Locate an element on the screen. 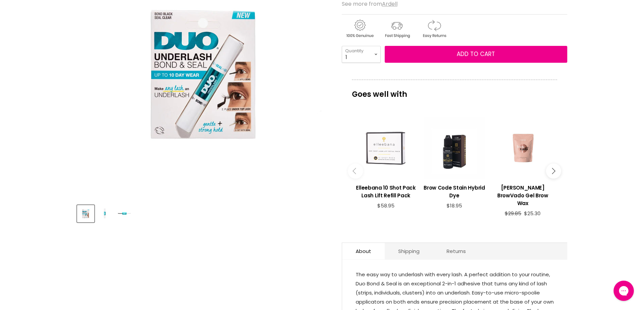 This screenshot has width=644, height=310. a: Shipping is located at coordinates (409, 251).